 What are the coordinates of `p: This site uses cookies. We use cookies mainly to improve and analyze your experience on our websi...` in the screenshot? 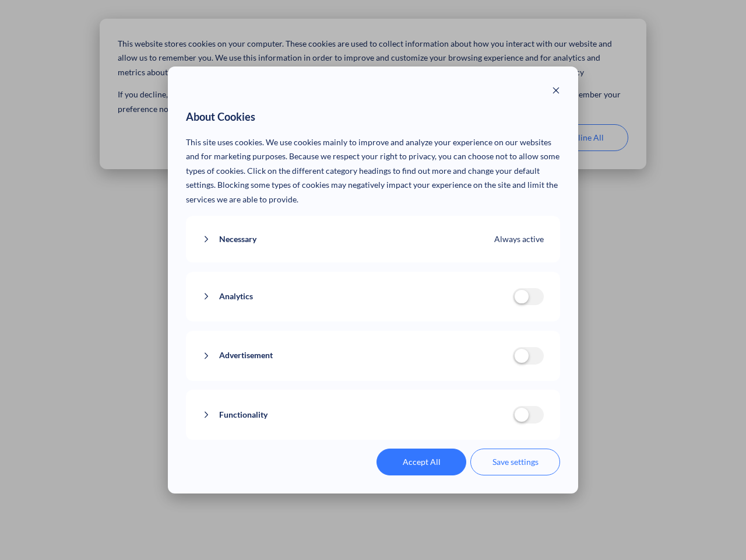 It's located at (373, 170).